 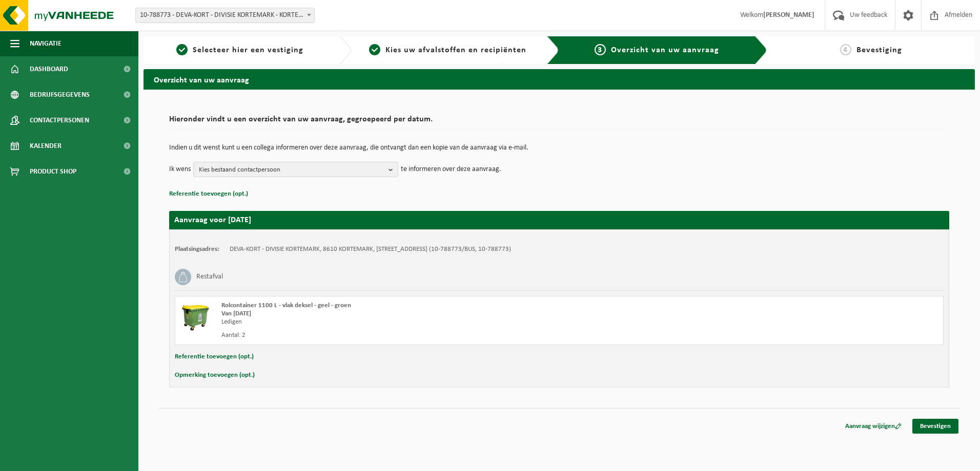 What do you see at coordinates (411, 322) in the screenshot?
I see `div: Ledigen` at bounding box center [411, 322].